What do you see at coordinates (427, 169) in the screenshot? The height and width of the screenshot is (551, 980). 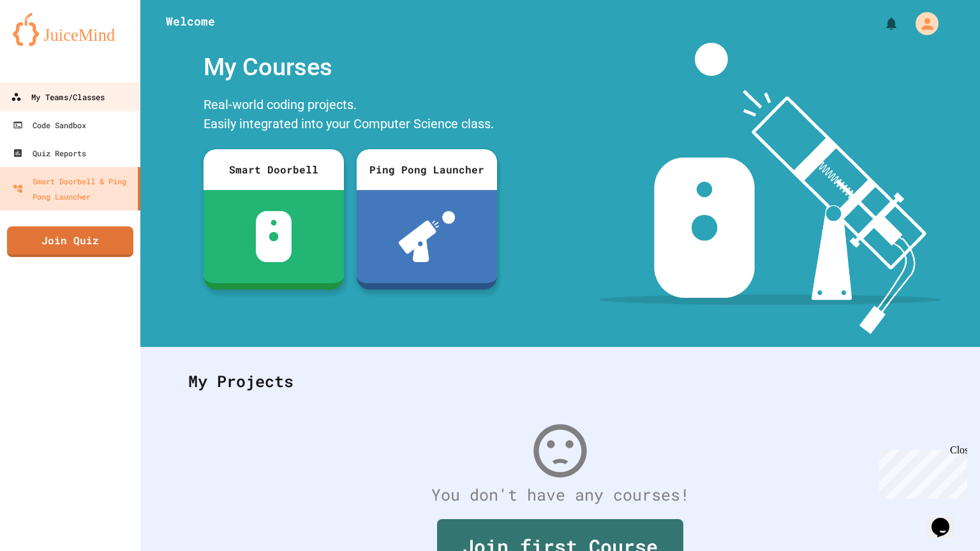 I see `div: Ping Pong Launcher` at bounding box center [427, 169].